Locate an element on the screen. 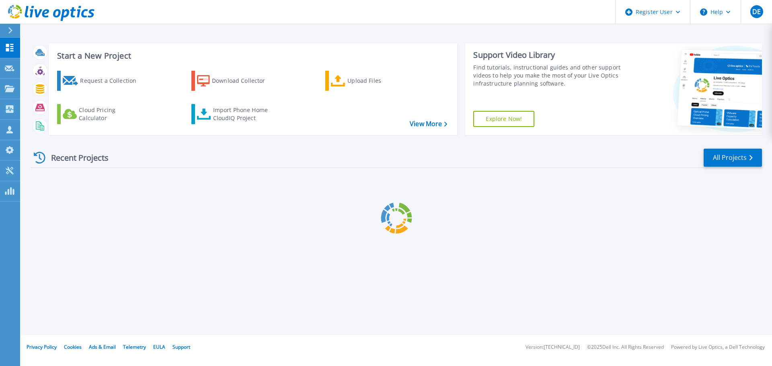  a: Explore Now! is located at coordinates (504, 119).